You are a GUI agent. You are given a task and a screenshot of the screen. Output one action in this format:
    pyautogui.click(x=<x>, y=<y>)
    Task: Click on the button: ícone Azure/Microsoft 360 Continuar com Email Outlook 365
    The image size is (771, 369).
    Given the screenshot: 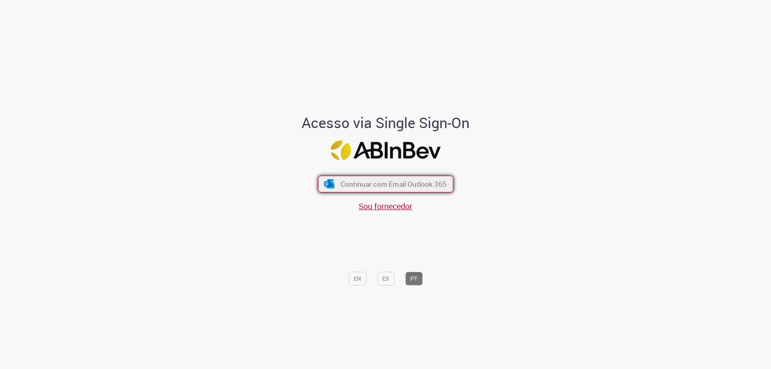 What is the action you would take?
    pyautogui.click(x=386, y=184)
    